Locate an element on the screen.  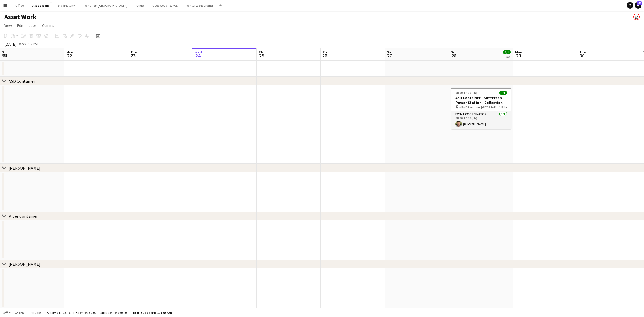
button: Budgeted is located at coordinates (14, 312).